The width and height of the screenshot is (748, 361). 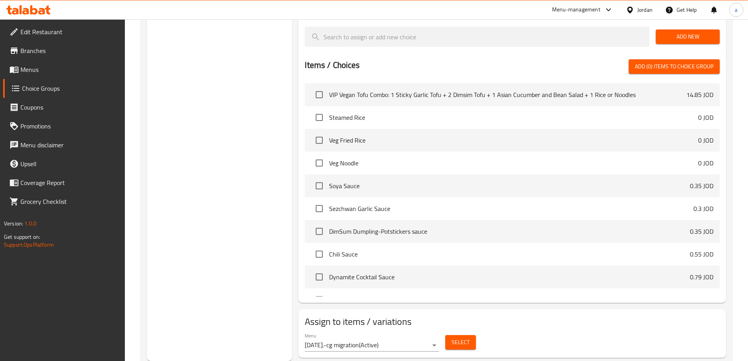 What do you see at coordinates (64, 51) in the screenshot?
I see `a: Branches` at bounding box center [64, 51].